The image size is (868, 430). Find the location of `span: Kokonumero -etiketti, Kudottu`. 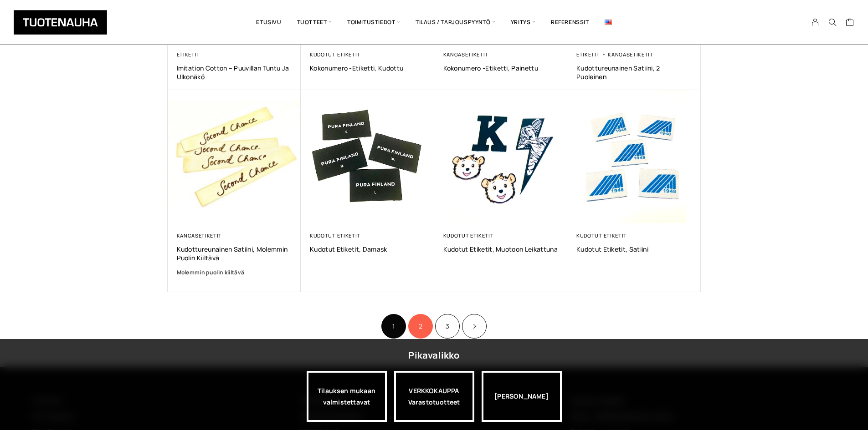

span: Kokonumero -etiketti, Kudottu is located at coordinates (367, 68).